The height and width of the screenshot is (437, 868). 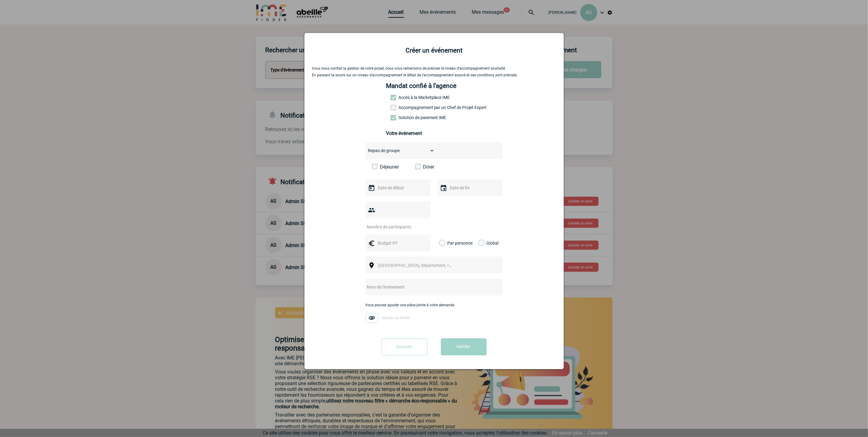 I want to click on input: Nombre de participants, so click(x=395, y=227).